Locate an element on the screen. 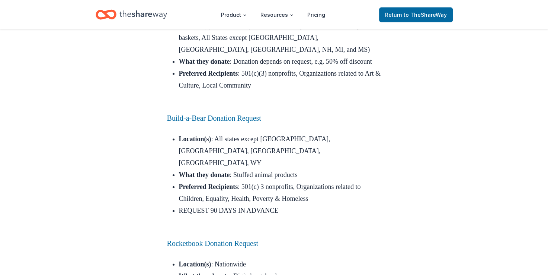 The width and height of the screenshot is (548, 275). a: Pricing is located at coordinates (316, 15).